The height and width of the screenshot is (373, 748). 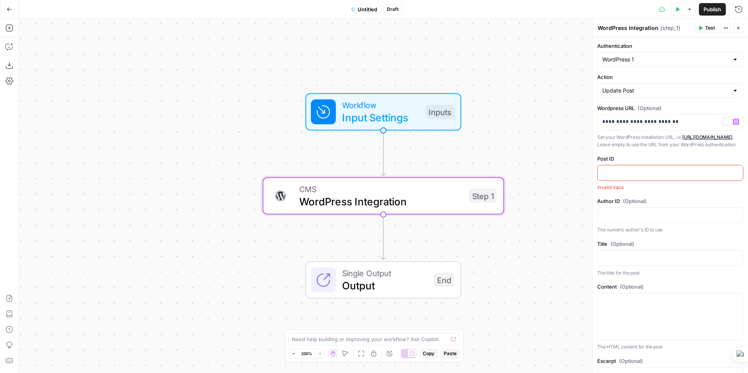 I want to click on div: WorkflowInput SettingsInputs, so click(x=383, y=112).